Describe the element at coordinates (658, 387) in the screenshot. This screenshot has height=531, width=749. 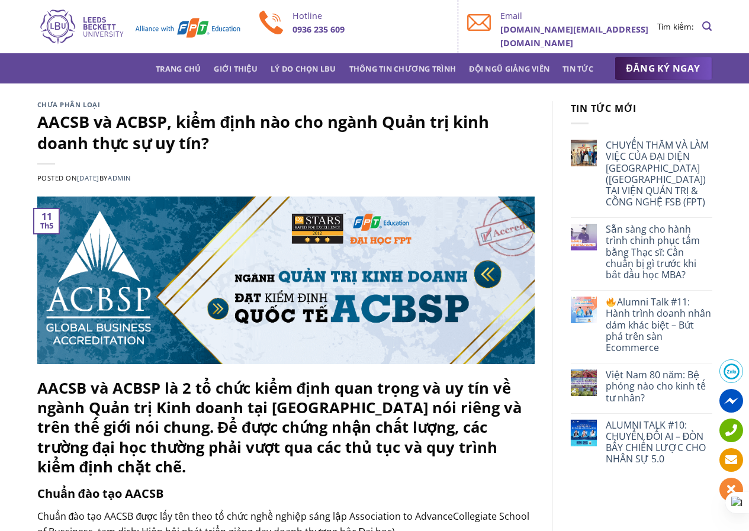
I see `a: Việt Nam 80 năm: Bệ phóng nào cho kinh tế tư nhân?` at that location.